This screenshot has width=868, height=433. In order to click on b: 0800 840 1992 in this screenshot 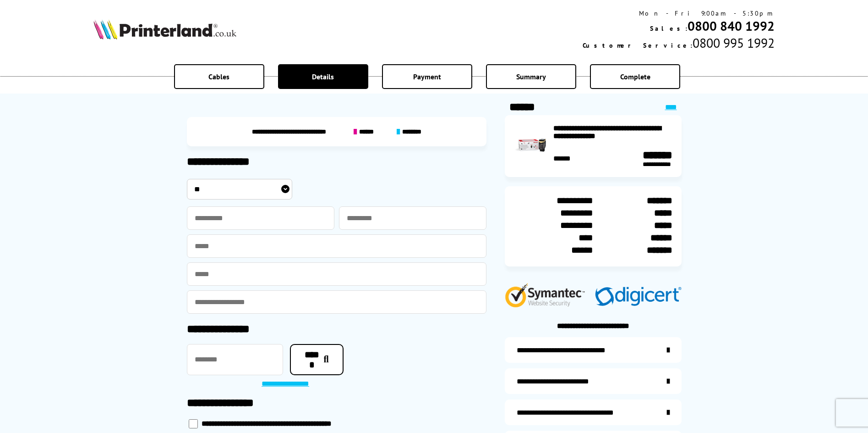, I will do `click(731, 25)`.